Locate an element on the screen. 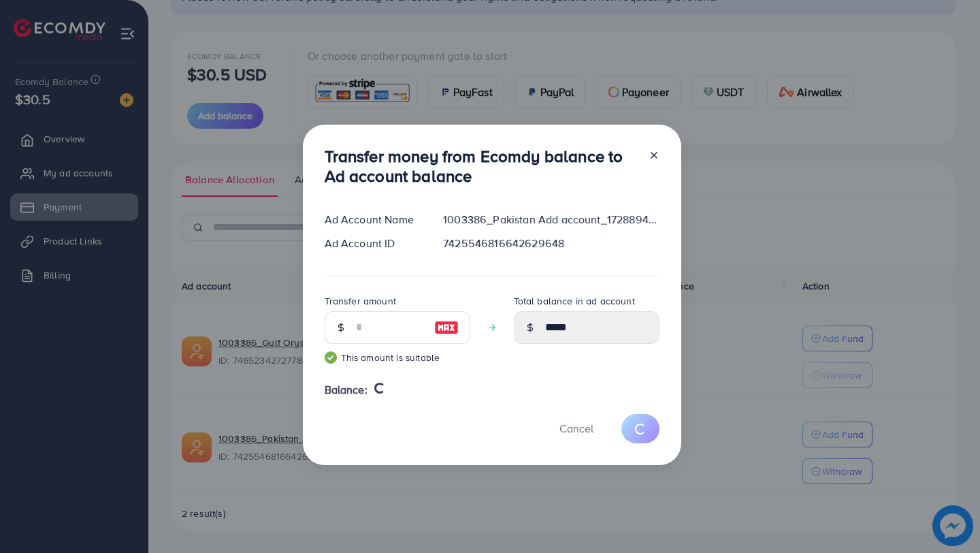  img: guide is located at coordinates (331, 358).